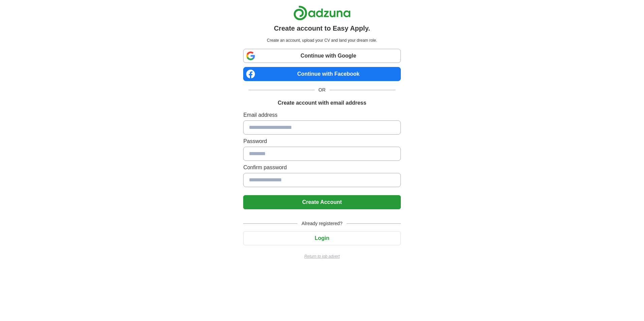  What do you see at coordinates (322, 115) in the screenshot?
I see `label: Email address` at bounding box center [322, 115].